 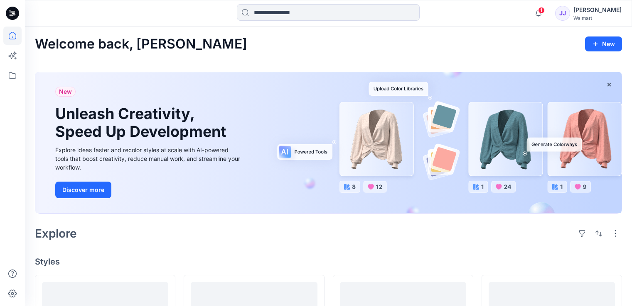 What do you see at coordinates (603, 44) in the screenshot?
I see `button: New` at bounding box center [603, 44].